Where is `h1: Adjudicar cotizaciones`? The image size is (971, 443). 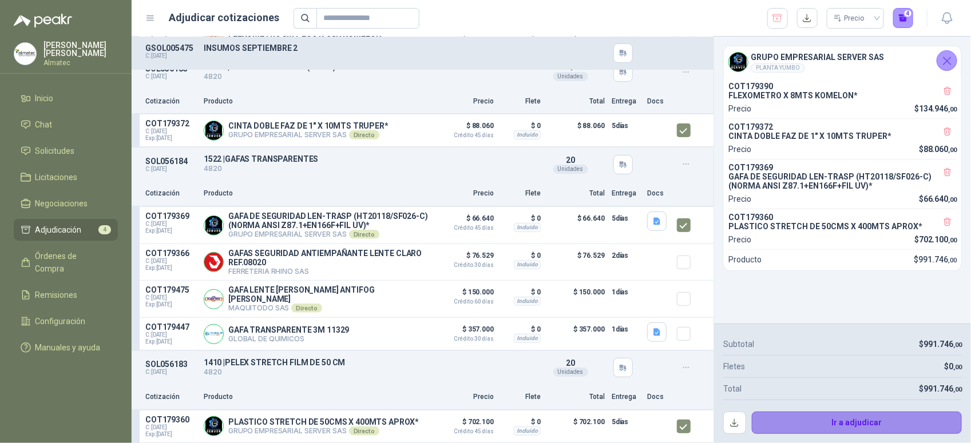
h1: Adjudicar cotizaciones is located at coordinates (224, 18).